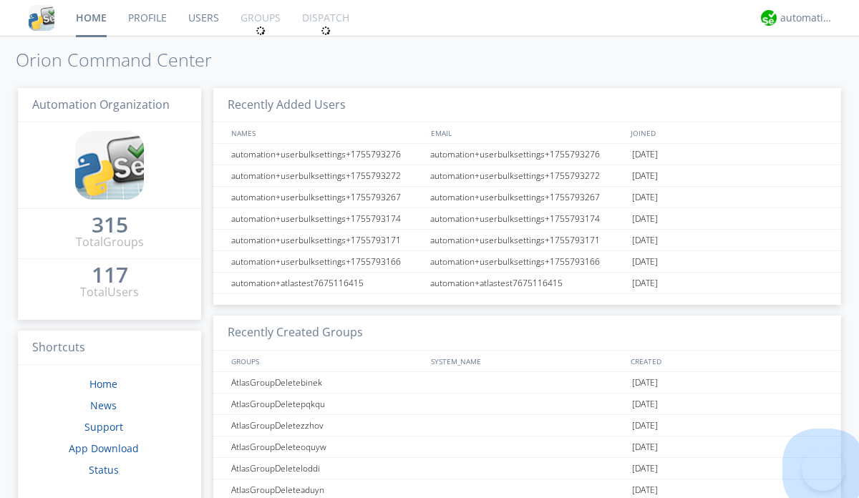 This screenshot has height=498, width=859. I want to click on div: Total Groups, so click(110, 242).